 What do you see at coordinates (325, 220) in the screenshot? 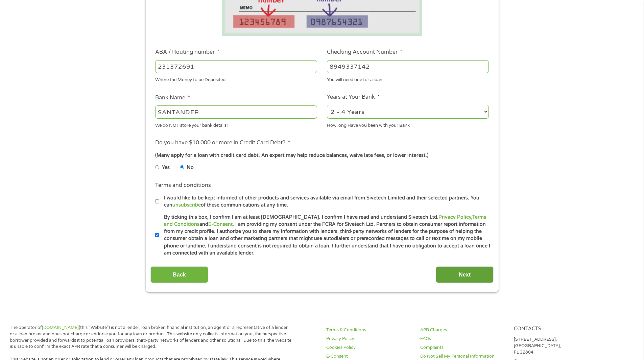
I see `a: Terms and Conditions` at bounding box center [325, 220].